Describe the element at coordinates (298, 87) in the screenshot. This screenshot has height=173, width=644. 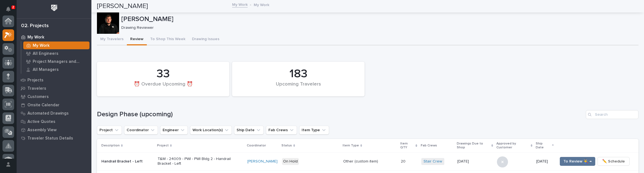
I see `div: Upcoming Travelers` at that location.